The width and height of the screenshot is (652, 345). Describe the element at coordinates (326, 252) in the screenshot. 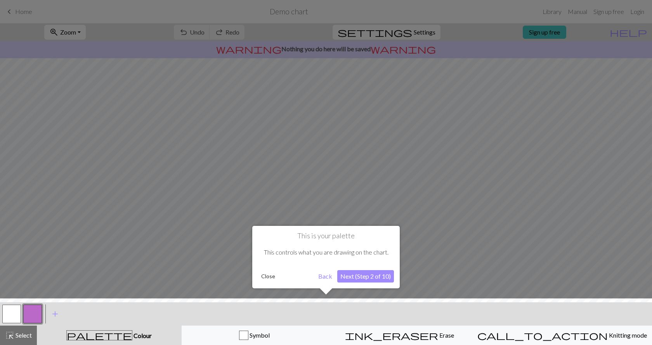

I see `div: This controls what you are drawing on the chart.` at that location.